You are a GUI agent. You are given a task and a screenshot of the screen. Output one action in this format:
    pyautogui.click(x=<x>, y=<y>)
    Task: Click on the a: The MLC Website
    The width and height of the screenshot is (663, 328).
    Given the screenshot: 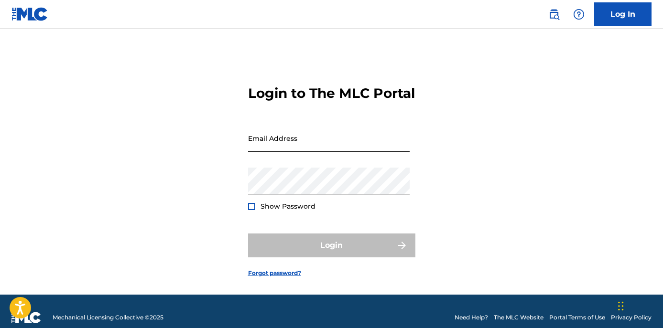 What is the action you would take?
    pyautogui.click(x=519, y=318)
    